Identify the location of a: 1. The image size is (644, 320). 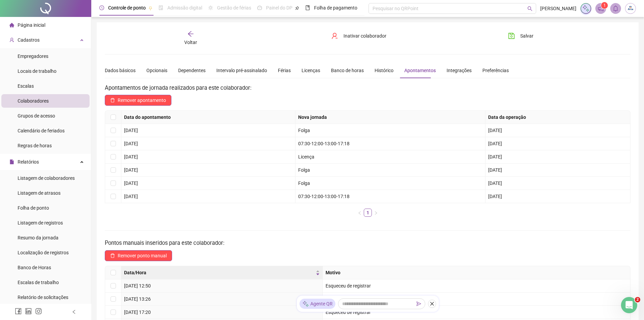
(368, 213).